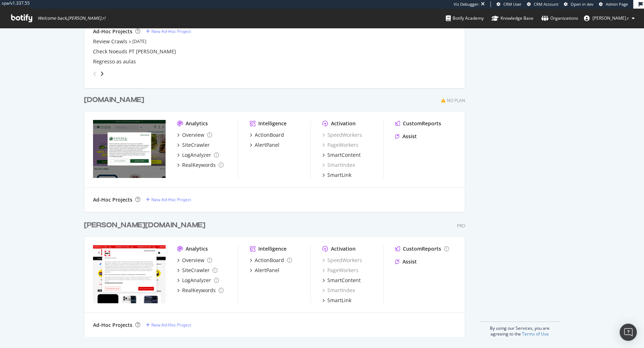 This screenshot has width=644, height=348. Describe the element at coordinates (129, 149) in the screenshot. I see `img: www.natureetdecouvertes.com` at that location.